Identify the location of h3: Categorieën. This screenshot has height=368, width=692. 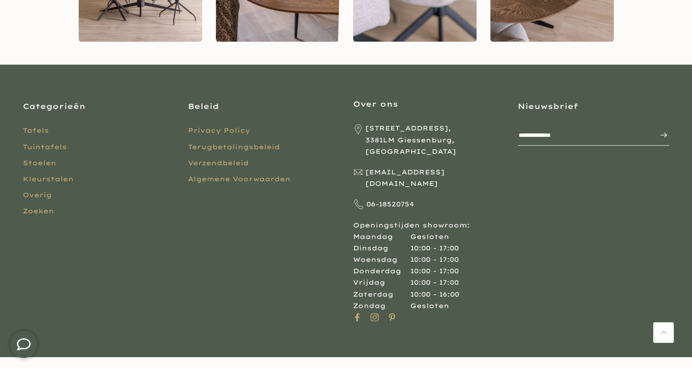
(98, 106).